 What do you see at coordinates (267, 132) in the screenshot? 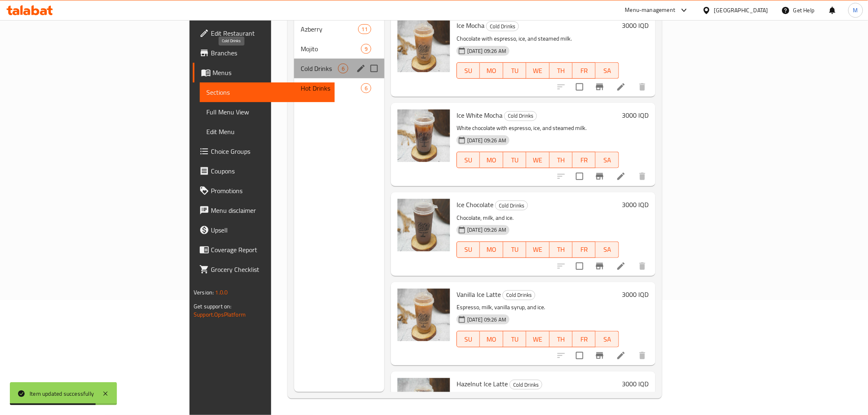
I see `span: Edit Menu` at bounding box center [267, 132].